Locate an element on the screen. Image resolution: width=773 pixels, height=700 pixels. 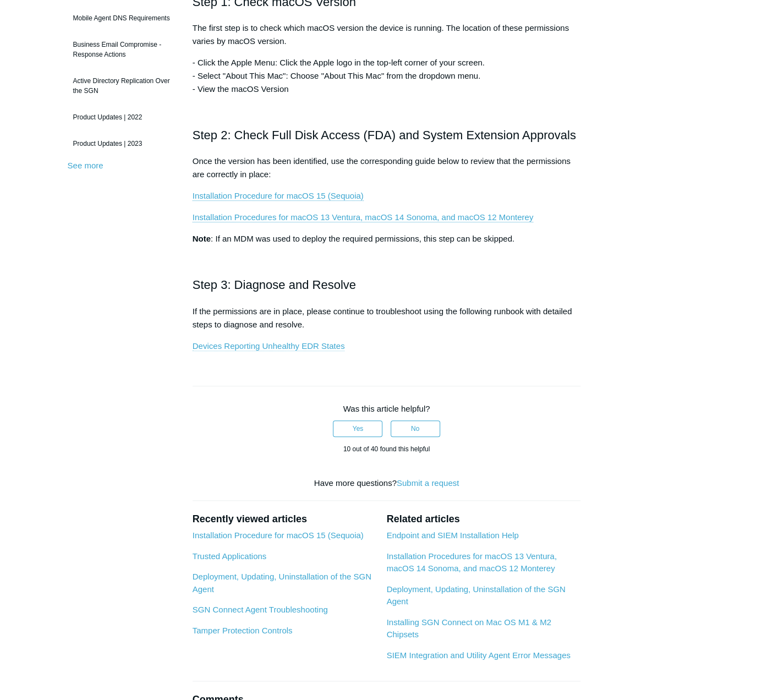
strong: Note is located at coordinates (201, 238).